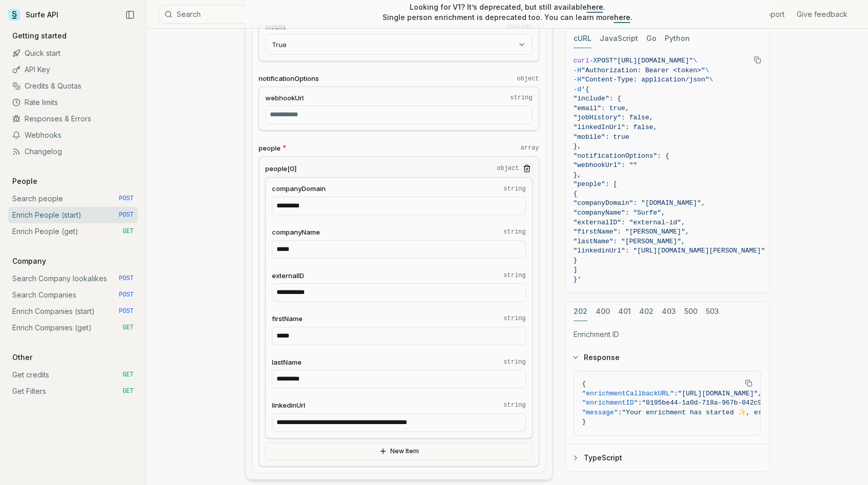  I want to click on button: 500, so click(691, 311).